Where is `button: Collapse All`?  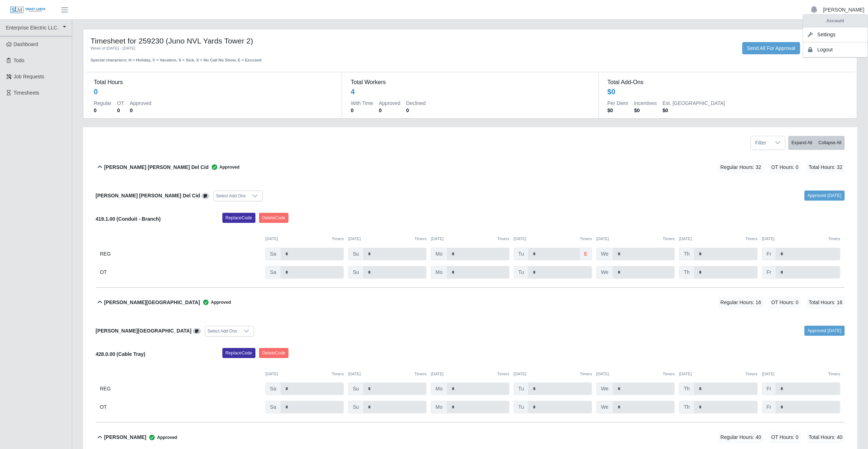 button: Collapse All is located at coordinates (829, 143).